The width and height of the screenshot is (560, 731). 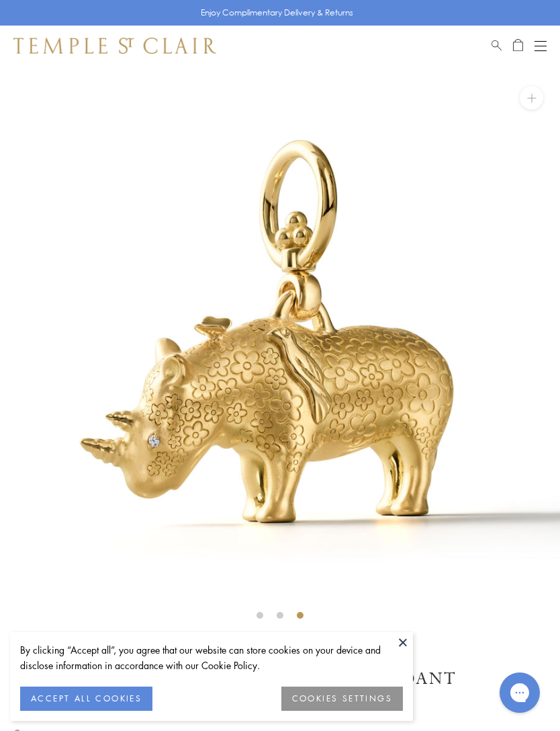 What do you see at coordinates (86, 699) in the screenshot?
I see `button: ACCEPT ALL COOKIES` at bounding box center [86, 699].